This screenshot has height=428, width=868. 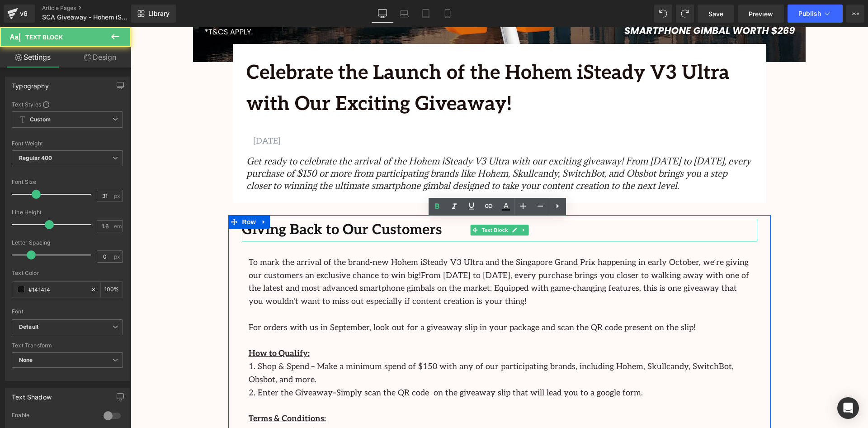 What do you see at coordinates (68, 312) in the screenshot?
I see `div: Font` at bounding box center [68, 312].